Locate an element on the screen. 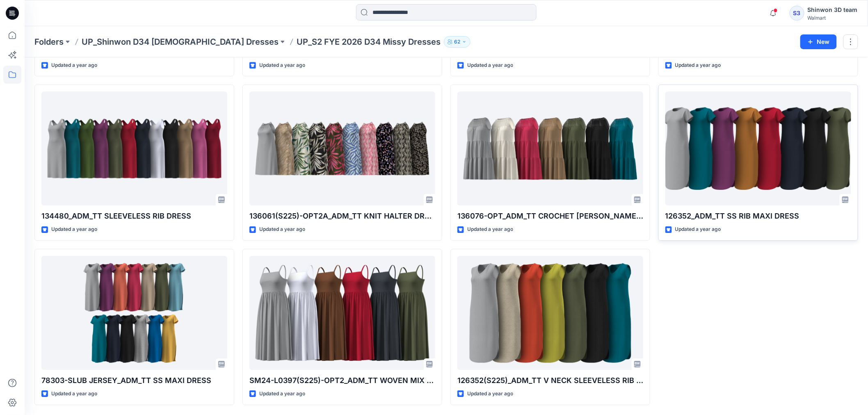  a: 134480_ADM_TT SLEEVELESS RIB DRESS is located at coordinates (134, 149).